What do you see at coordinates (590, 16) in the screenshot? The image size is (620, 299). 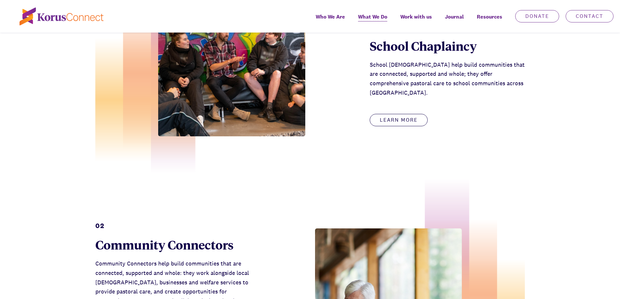 I see `a: Contact` at bounding box center [590, 16].